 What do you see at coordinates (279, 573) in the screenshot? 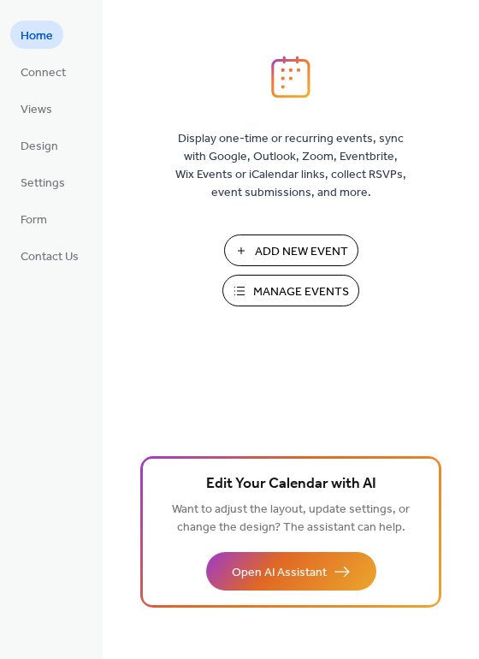
I see `span: Open AI Assistant` at bounding box center [279, 573].